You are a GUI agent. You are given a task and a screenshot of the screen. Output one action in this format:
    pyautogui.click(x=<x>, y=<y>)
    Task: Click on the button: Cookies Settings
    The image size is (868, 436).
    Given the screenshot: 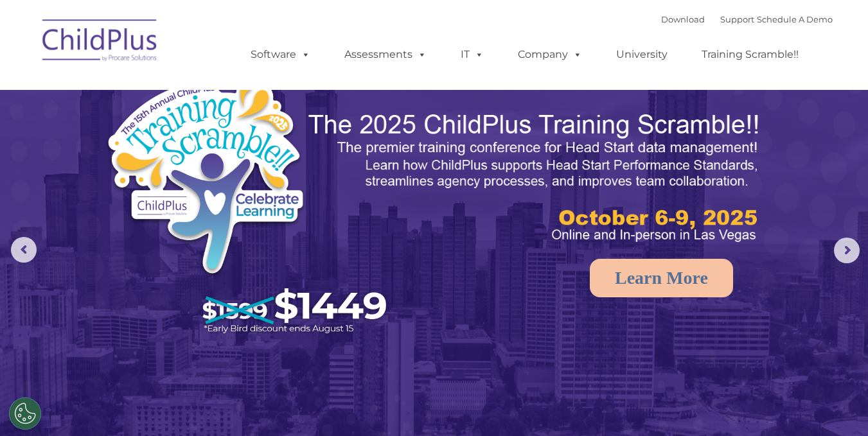 What is the action you would take?
    pyautogui.click(x=25, y=414)
    